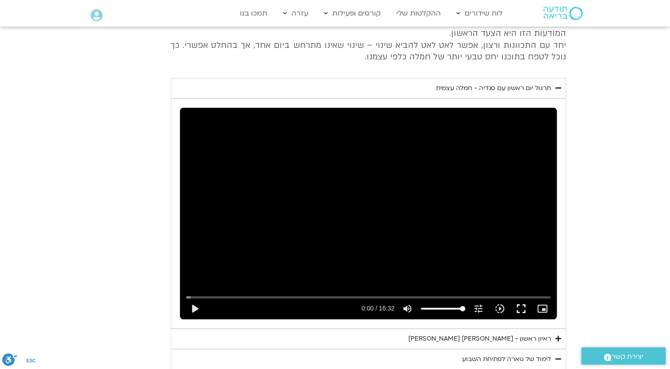 The height and width of the screenshot is (369, 670). Describe the element at coordinates (418, 13) in the screenshot. I see `a: ההקלטות שלי` at that location.